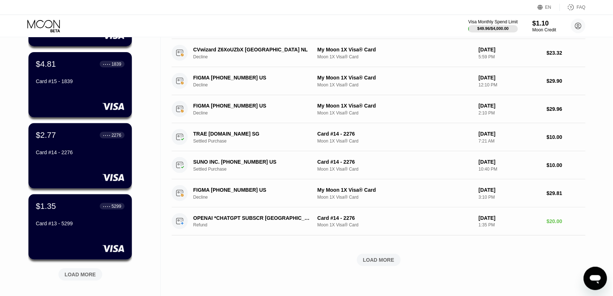  What do you see at coordinates (509, 85) in the screenshot?
I see `div: 12:10 PM` at bounding box center [509, 85].